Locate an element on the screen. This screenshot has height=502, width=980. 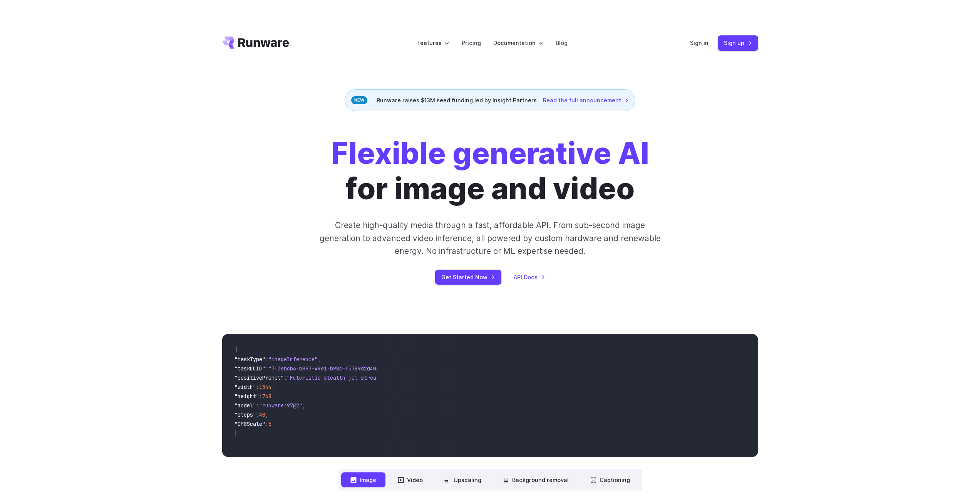
span: 40 is located at coordinates (263, 415).